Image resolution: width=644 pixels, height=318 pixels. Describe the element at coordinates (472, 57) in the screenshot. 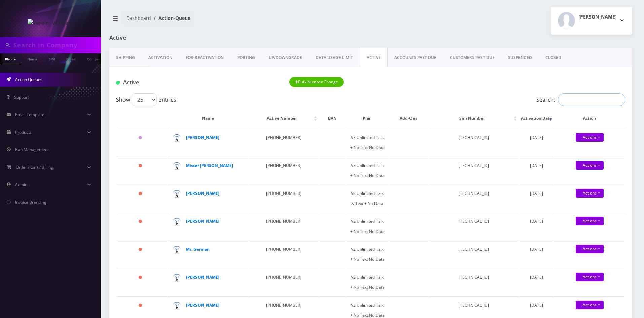

I see `a: CUSTOMERS PAST DUE` at that location.